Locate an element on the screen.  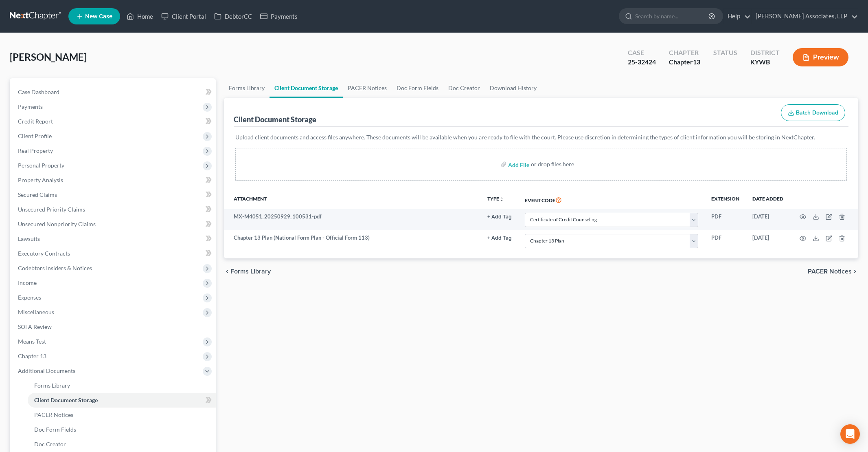
div: Client Document Storage is located at coordinates (274, 120).